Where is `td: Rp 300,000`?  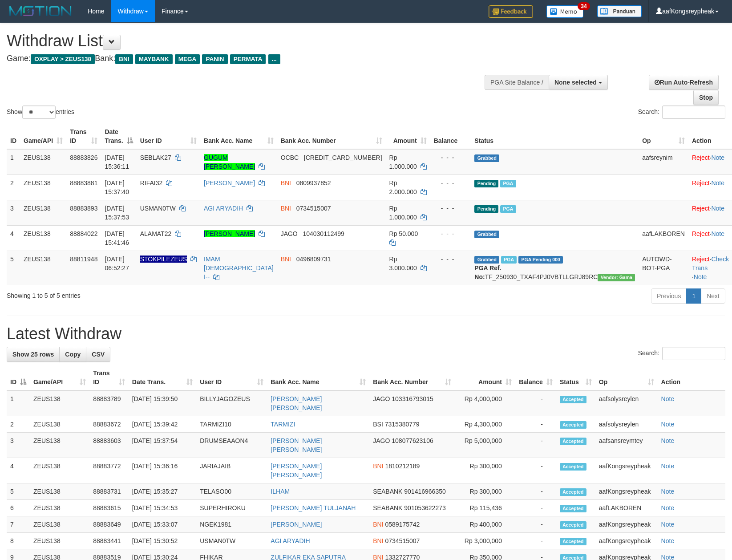
td: Rp 300,000 is located at coordinates (485, 491).